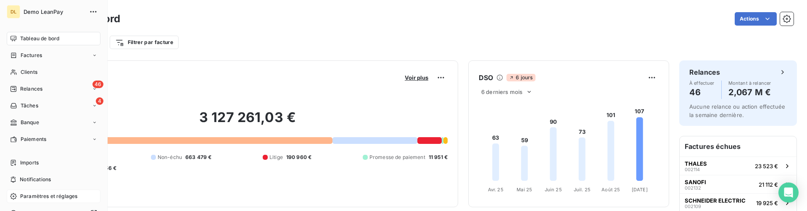  I want to click on span: Factures, so click(31, 55).